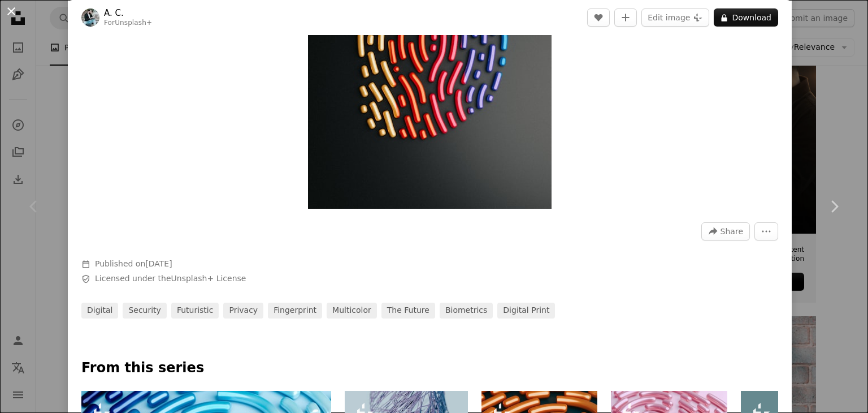 The image size is (868, 413). I want to click on a: digital, so click(99, 310).